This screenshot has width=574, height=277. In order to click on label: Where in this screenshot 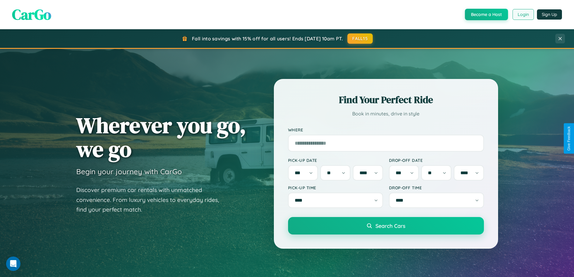, I will do `click(386, 130)`.